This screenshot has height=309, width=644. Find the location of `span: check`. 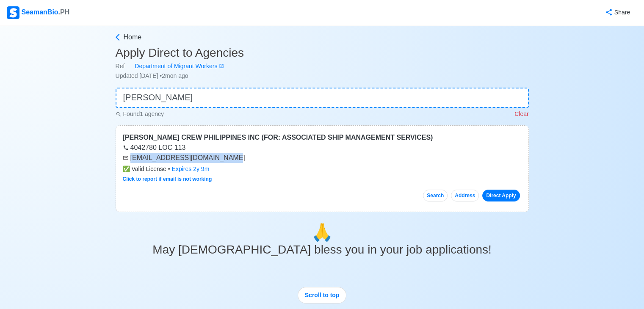

span: check is located at coordinates (126, 168).